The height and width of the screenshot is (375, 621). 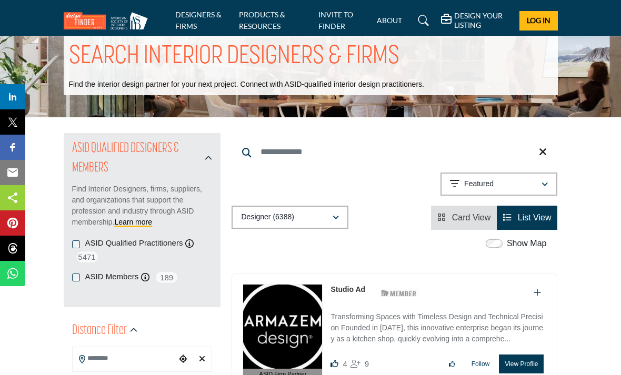 I want to click on div: Followers, so click(x=359, y=364).